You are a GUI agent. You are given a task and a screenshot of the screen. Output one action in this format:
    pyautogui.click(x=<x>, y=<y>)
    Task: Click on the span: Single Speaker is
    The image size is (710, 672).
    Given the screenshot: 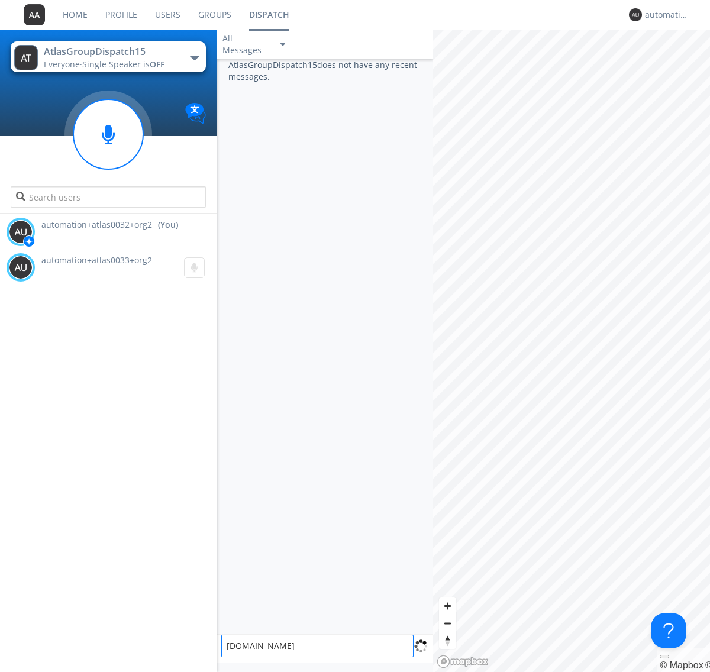 What is the action you would take?
    pyautogui.click(x=123, y=64)
    